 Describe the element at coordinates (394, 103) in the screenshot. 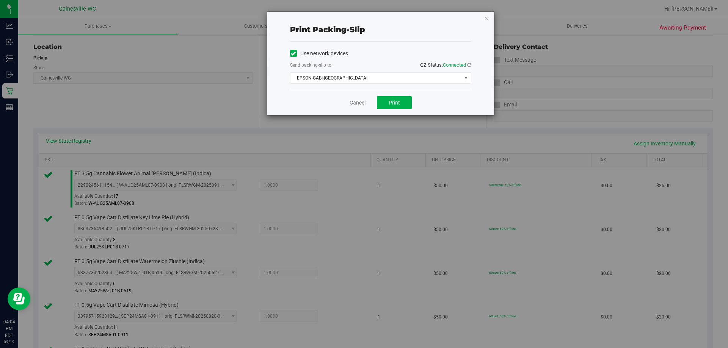

I see `button: Print` at that location.